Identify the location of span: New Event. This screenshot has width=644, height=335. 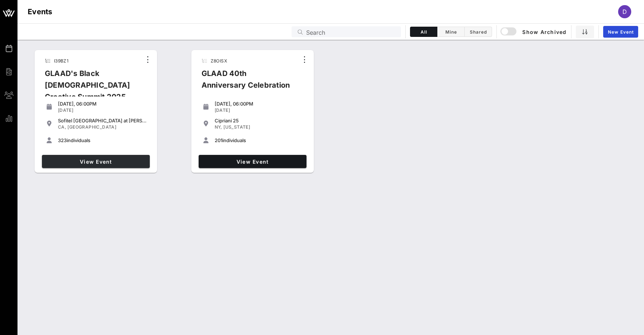
(621, 32).